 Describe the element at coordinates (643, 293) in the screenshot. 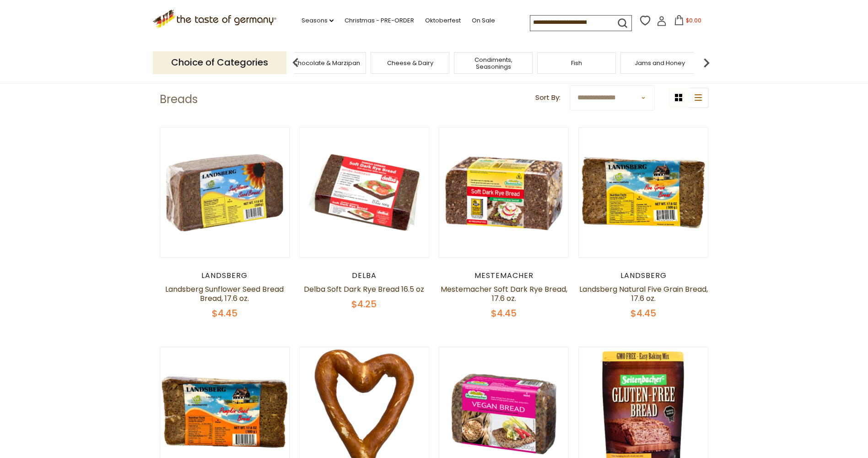

I see `a: Landsberg Natural Five Grain Bread, 17.6 oz.` at that location.